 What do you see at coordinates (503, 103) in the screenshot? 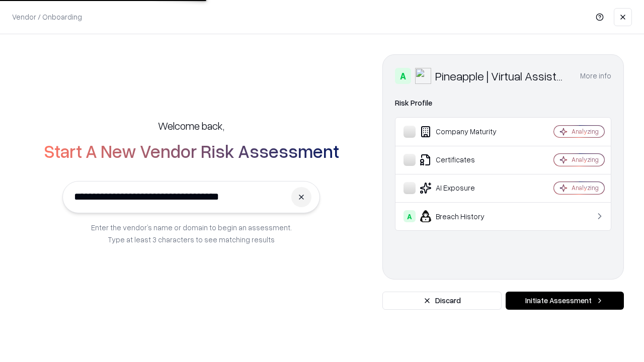
I see `div: Risk Profile` at bounding box center [503, 103].